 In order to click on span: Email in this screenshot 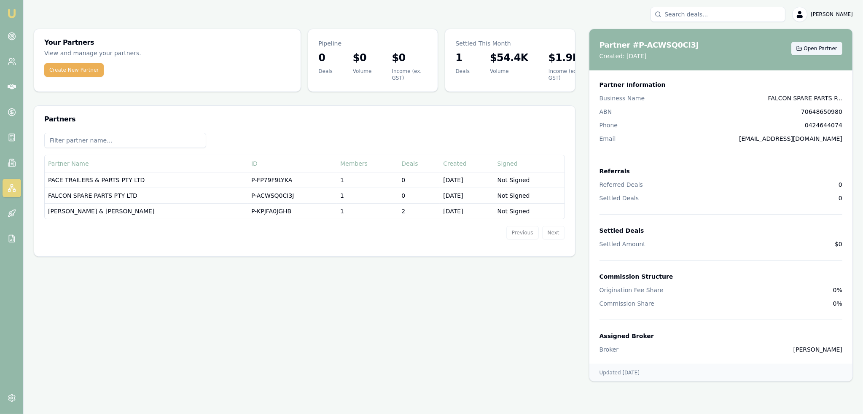, I will do `click(608, 139)`.